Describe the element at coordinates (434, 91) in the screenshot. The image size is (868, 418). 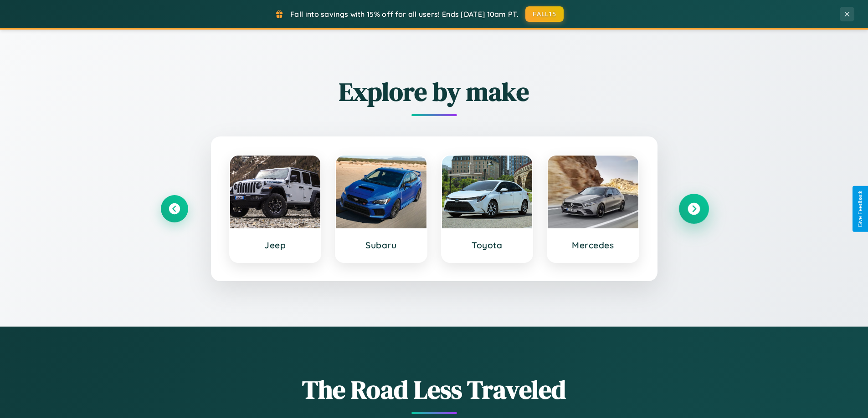
I see `h2: Explore by make` at that location.